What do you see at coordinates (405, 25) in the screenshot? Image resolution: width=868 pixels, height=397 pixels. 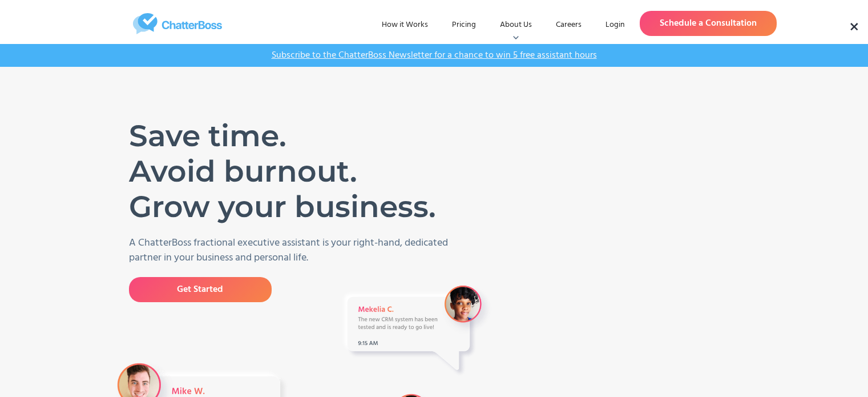 I see `a: How it Works` at bounding box center [405, 25].